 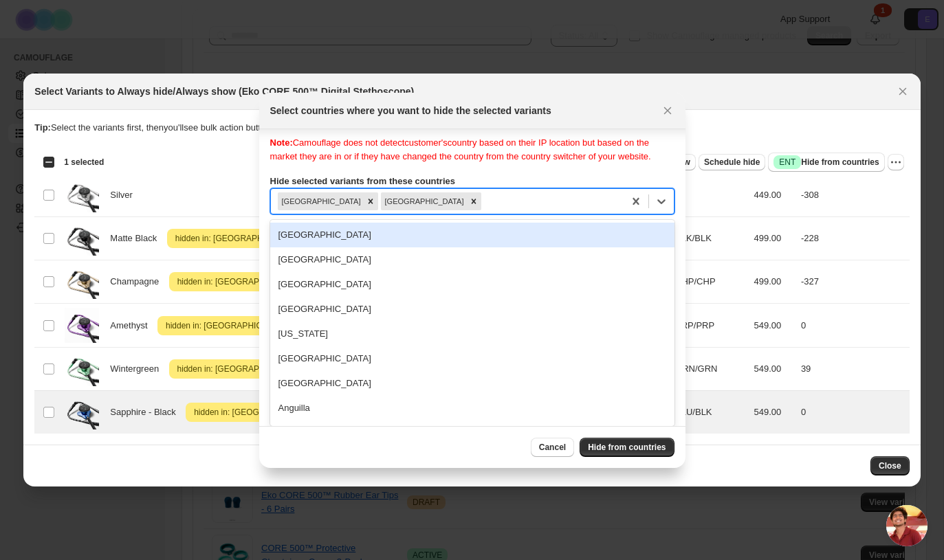 I want to click on div: Anguilla, so click(x=472, y=408).